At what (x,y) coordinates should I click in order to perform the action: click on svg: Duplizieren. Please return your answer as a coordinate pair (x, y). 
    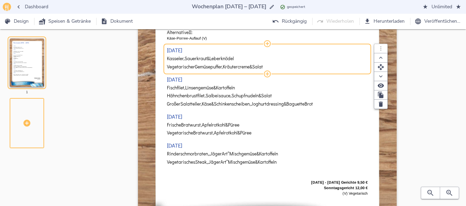
    Looking at the image, I should click on (380, 95).